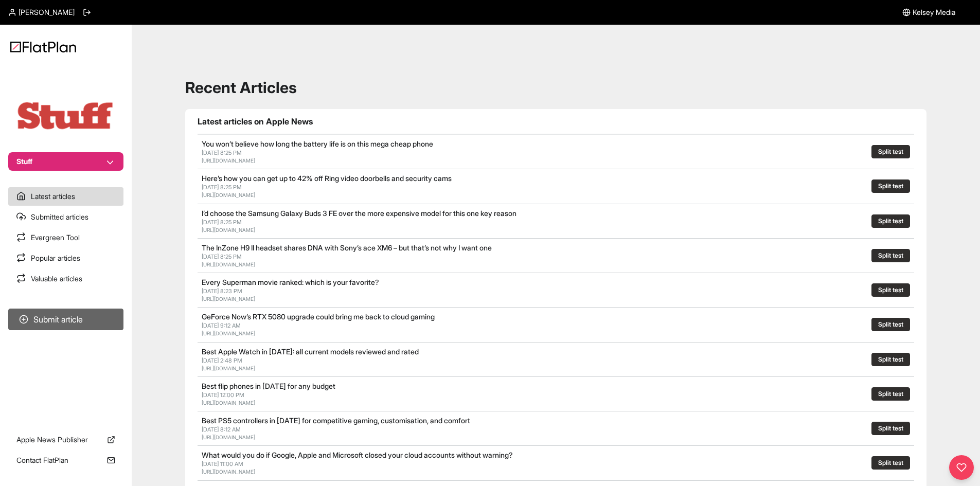 This screenshot has width=980, height=486. What do you see at coordinates (66, 279) in the screenshot?
I see `a: Valuable articles` at bounding box center [66, 279].